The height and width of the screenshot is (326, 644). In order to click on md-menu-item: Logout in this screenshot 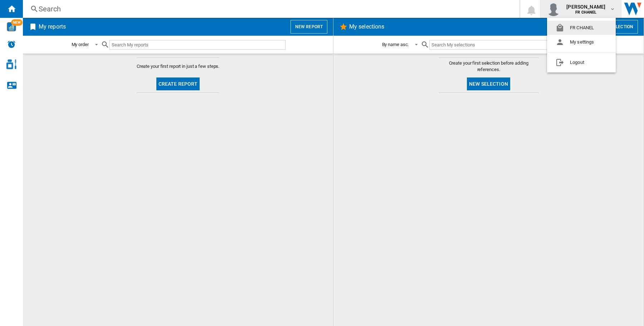, I will do `click(581, 62)`.